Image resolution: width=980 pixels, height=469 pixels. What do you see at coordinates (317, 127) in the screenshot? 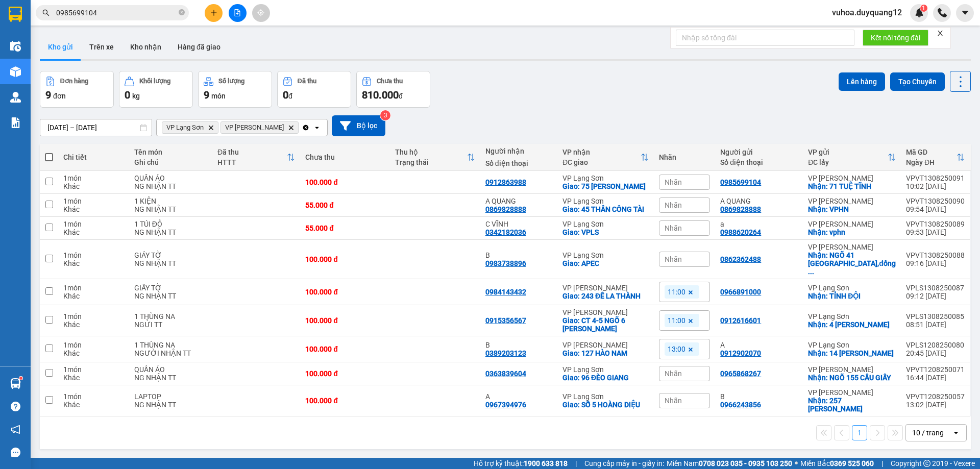
I see `svg: open` at bounding box center [317, 127].